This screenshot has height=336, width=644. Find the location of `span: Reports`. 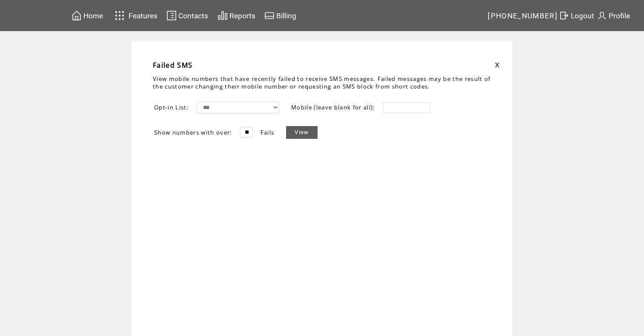

span: Reports is located at coordinates (242, 16).